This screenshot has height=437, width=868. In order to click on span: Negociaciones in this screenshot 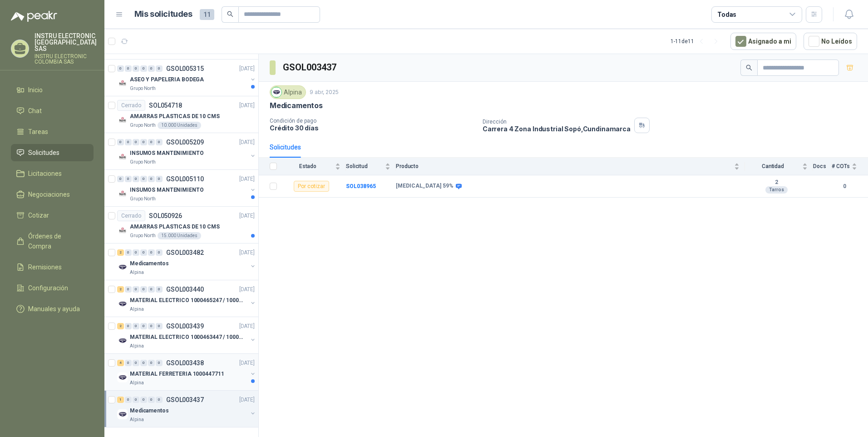, I will do `click(49, 194)`.